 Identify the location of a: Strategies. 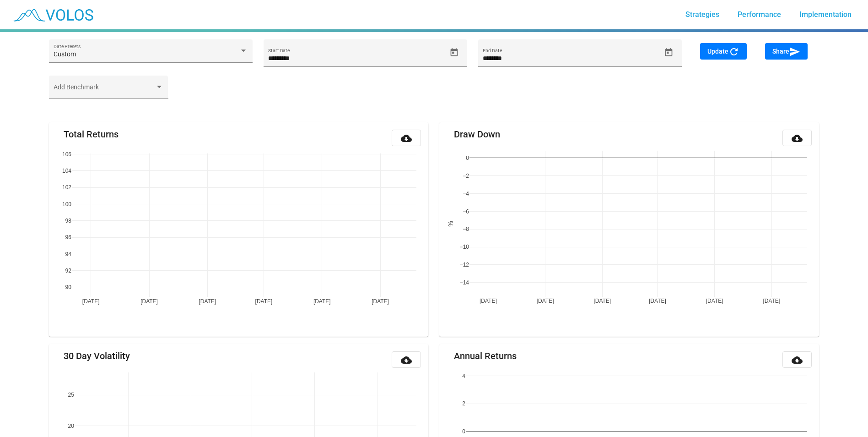
(703, 14).